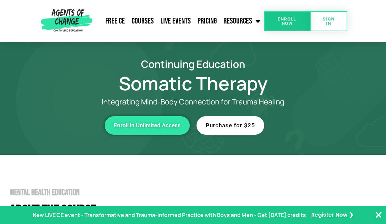  Describe the element at coordinates (287, 21) in the screenshot. I see `a: Enroll Now` at that location.